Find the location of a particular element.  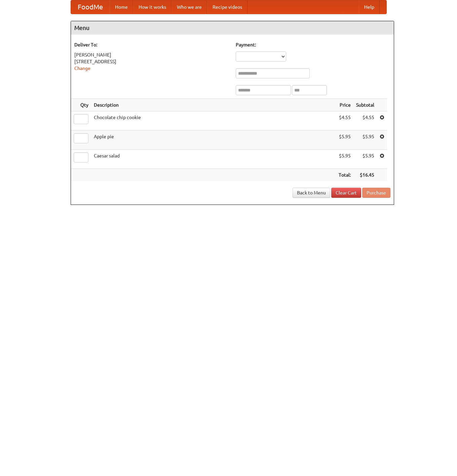

a: FoodMe is located at coordinates (90, 7).